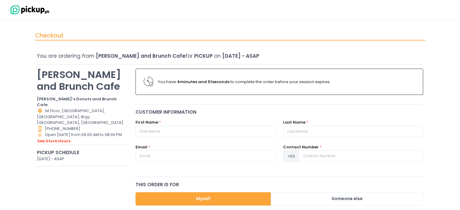 The width and height of the screenshot is (460, 210). I want to click on button: Someone else, so click(347, 199).